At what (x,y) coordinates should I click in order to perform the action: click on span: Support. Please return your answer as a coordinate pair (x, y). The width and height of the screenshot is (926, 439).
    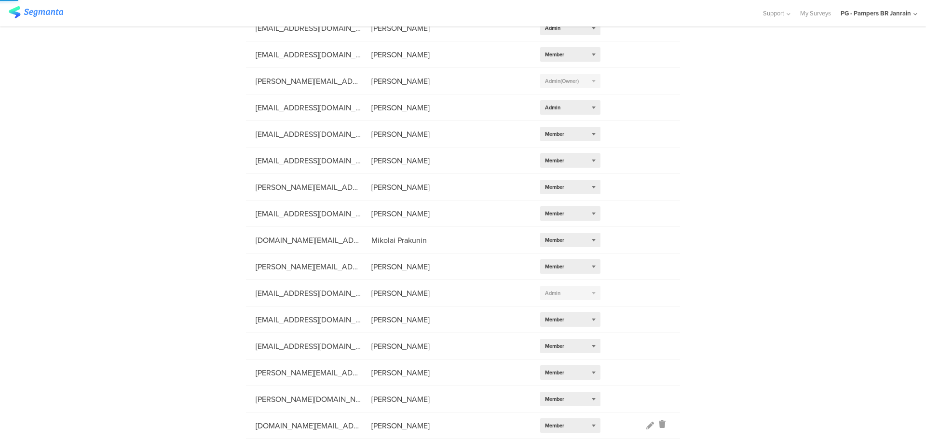
    Looking at the image, I should click on (774, 13).